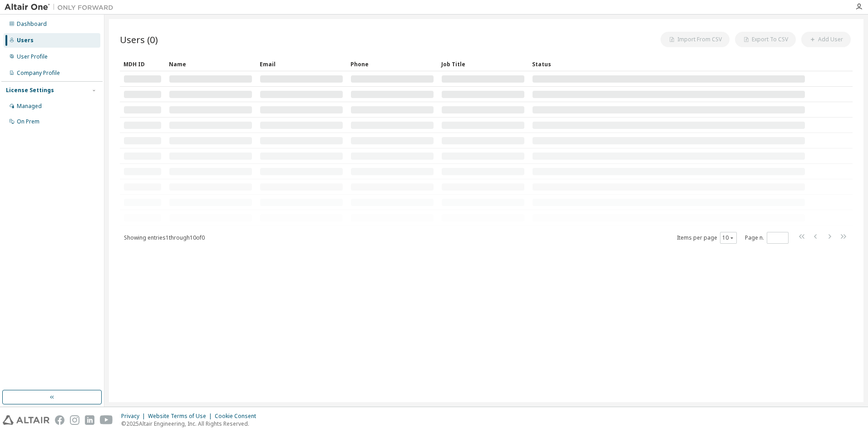  I want to click on div: User Profile, so click(32, 57).